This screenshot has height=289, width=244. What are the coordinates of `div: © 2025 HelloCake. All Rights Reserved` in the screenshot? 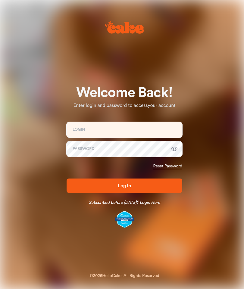 It's located at (124, 276).